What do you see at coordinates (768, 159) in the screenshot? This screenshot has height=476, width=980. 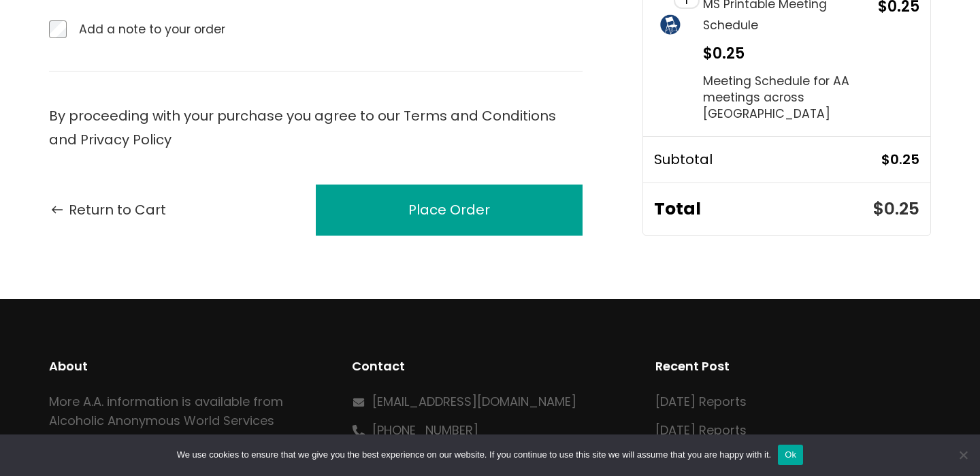 I see `span: Subtotal` at bounding box center [768, 159].